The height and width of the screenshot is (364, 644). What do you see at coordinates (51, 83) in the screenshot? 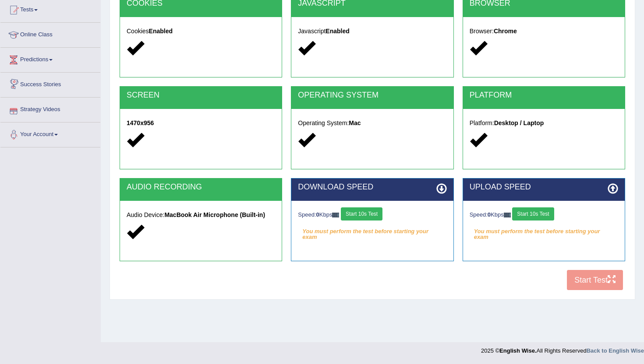
I see `a: Success Stories` at bounding box center [51, 83].